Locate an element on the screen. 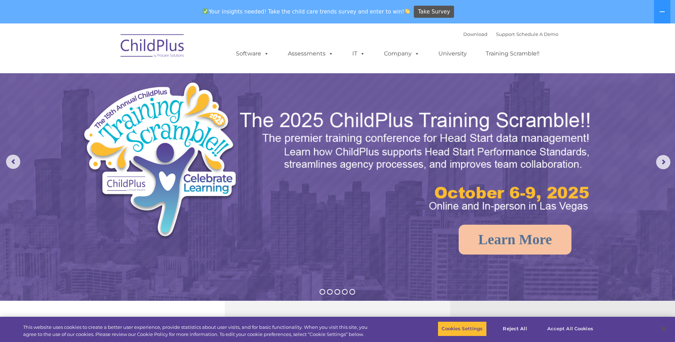 This screenshot has height=342, width=675. button: Close is located at coordinates (664, 329).